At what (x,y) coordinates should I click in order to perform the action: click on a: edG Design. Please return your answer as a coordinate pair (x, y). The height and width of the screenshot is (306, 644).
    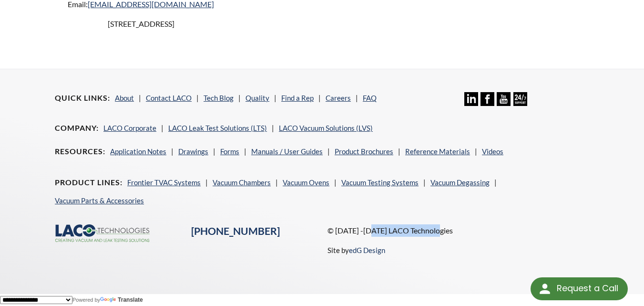
    Looking at the image, I should click on (367, 250).